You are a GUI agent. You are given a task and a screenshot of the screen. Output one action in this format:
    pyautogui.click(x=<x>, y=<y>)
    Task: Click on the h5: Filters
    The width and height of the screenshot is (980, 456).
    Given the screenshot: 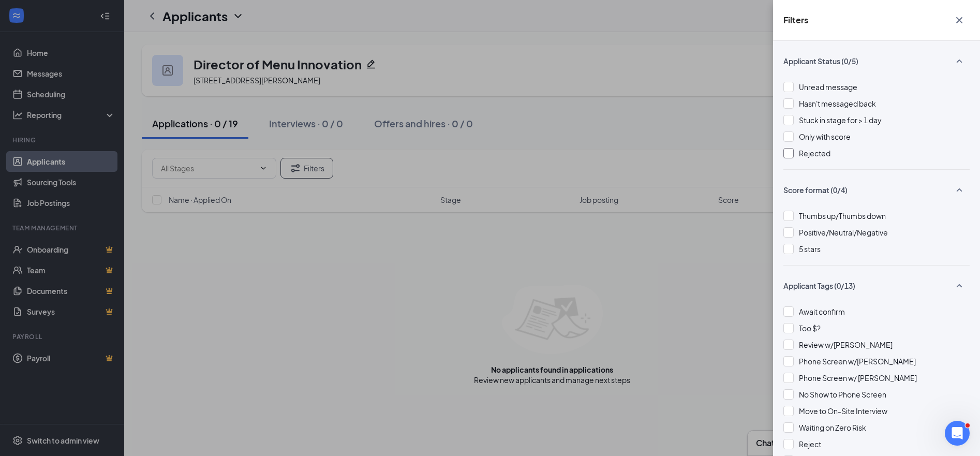 What is the action you would take?
    pyautogui.click(x=796, y=20)
    